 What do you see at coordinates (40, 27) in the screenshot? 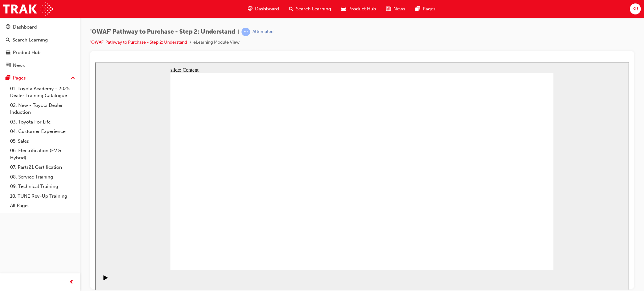
I see `a: Dashboard` at bounding box center [40, 27].